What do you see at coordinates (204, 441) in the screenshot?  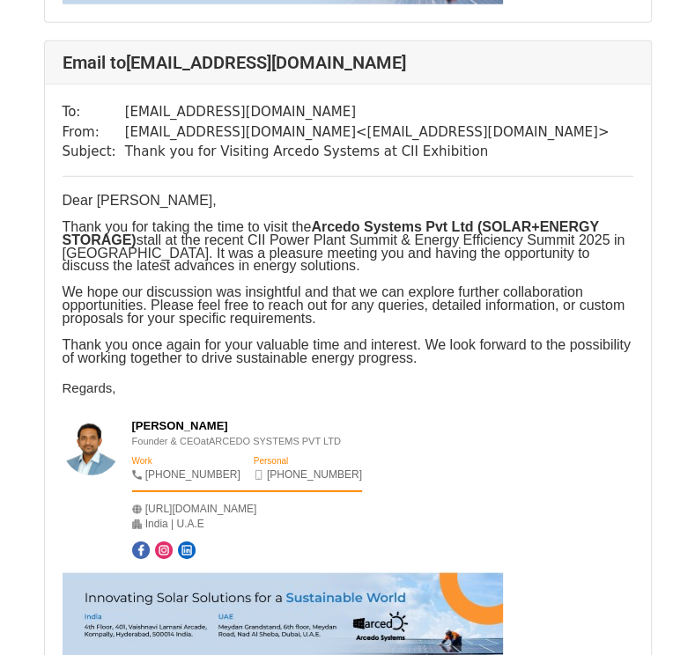 I see `span: at` at bounding box center [204, 441].